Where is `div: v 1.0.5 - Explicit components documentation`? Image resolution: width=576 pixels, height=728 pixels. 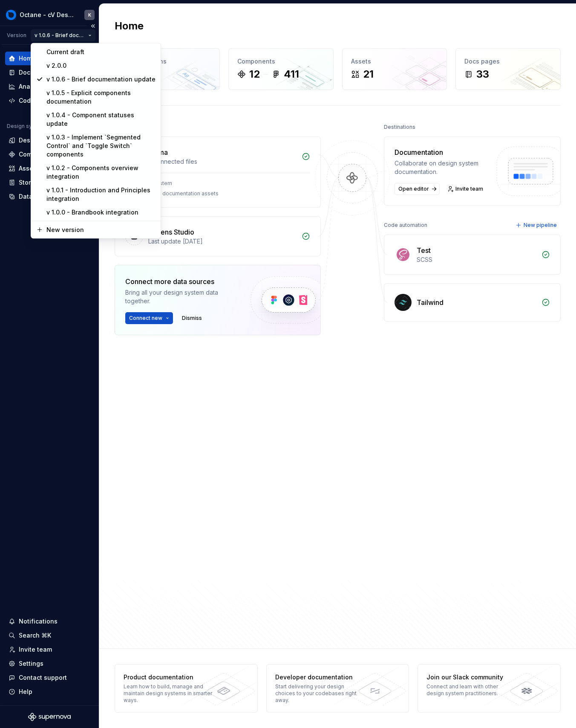
div: v 1.0.5 - Explicit components documentation is located at coordinates (101, 98).